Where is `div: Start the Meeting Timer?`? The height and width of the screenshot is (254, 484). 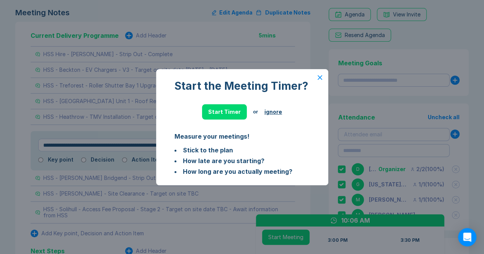 div: Start the Meeting Timer? is located at coordinates (242, 86).